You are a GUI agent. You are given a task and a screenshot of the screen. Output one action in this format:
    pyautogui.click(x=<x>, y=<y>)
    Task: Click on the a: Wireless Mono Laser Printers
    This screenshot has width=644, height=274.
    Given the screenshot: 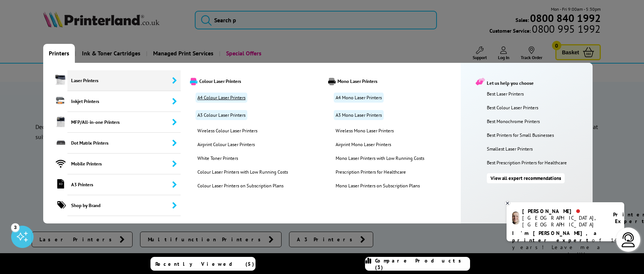 What is the action you would take?
    pyautogui.click(x=384, y=130)
    